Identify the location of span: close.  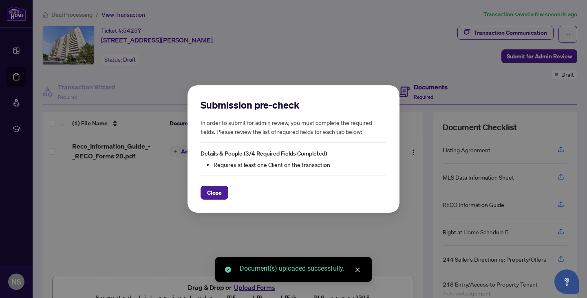
(358, 270).